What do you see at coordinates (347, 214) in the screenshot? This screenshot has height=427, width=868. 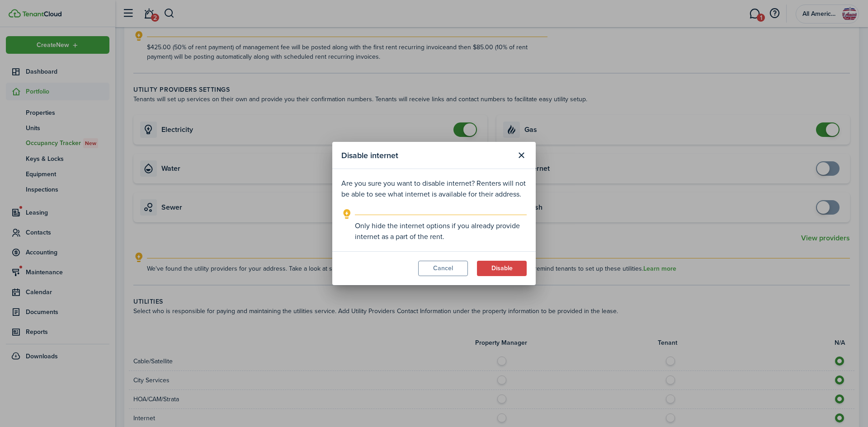 I see `i: outline` at bounding box center [347, 214].